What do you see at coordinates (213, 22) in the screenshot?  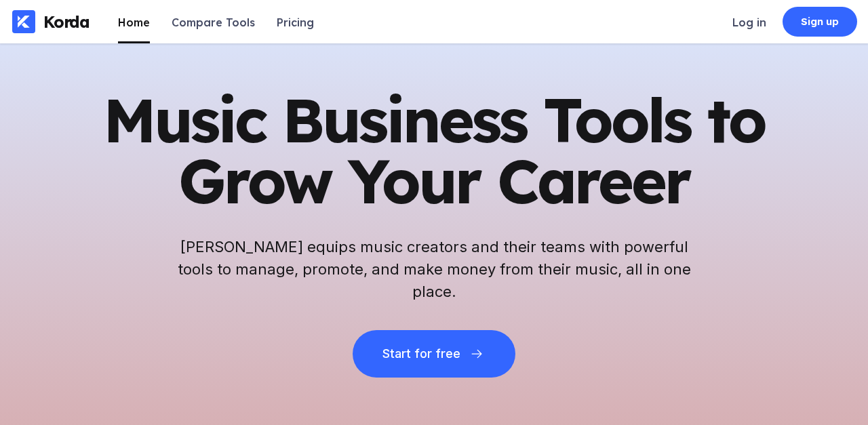 I see `div: Compare Tools` at bounding box center [213, 22].